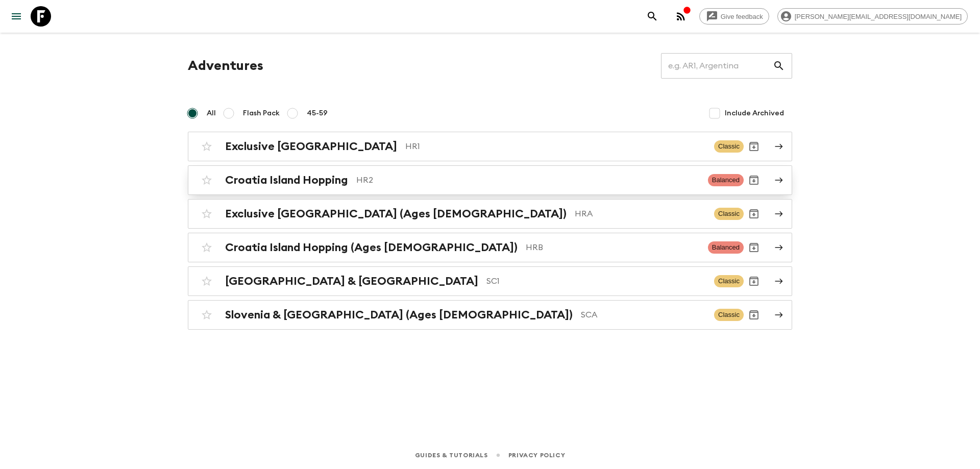  I want to click on h2: Croatia Island Hopping, so click(286, 180).